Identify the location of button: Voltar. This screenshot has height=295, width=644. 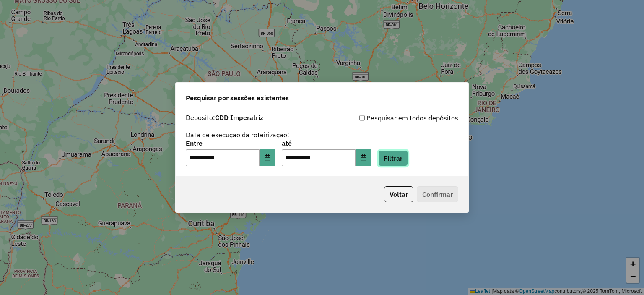
(398, 194).